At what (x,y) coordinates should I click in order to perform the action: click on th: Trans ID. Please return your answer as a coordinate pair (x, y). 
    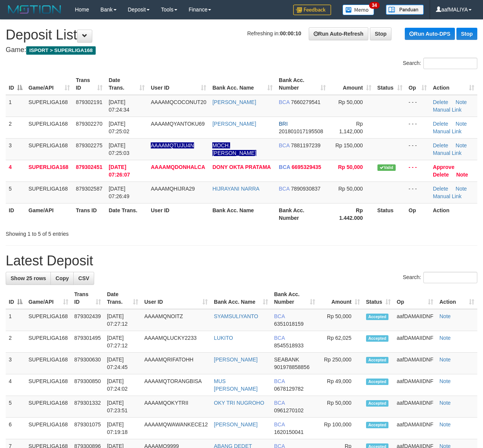
    Looking at the image, I should click on (89, 214).